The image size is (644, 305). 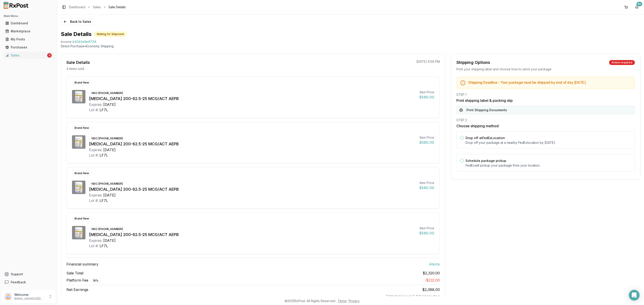 What do you see at coordinates (545, 95) in the screenshot?
I see `div: STEP 1` at bounding box center [545, 95].